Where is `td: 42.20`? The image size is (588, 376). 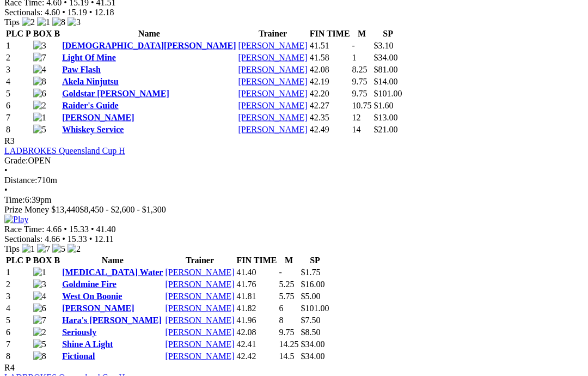 td: 42.20 is located at coordinates (330, 94).